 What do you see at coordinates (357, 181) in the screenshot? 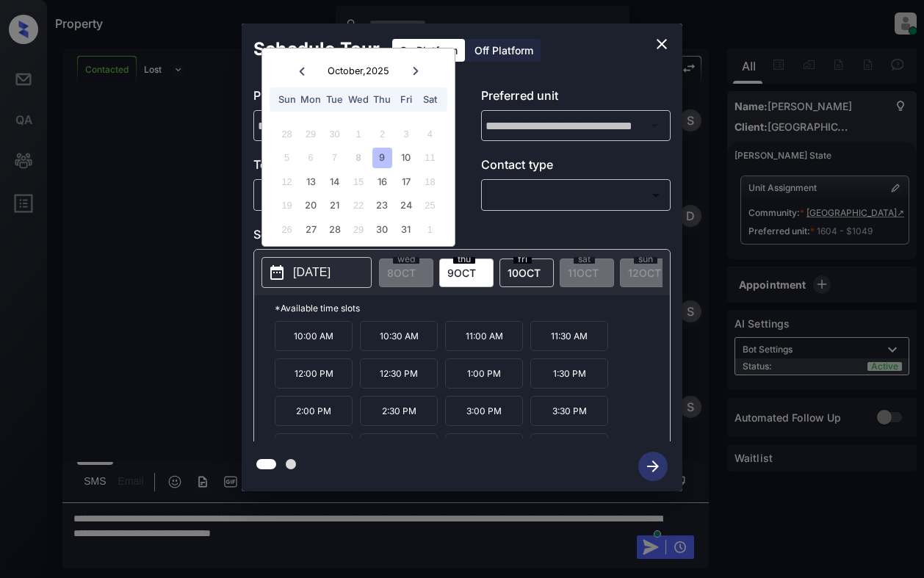
I see `div: Not available Wednesday, October 15th, 2025` at bounding box center [357, 181].